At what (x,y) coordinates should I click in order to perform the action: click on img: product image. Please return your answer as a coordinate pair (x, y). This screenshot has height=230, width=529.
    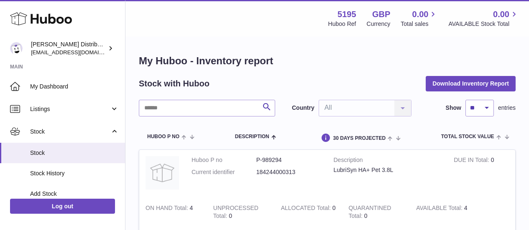
    Looking at the image, I should click on (162, 173).